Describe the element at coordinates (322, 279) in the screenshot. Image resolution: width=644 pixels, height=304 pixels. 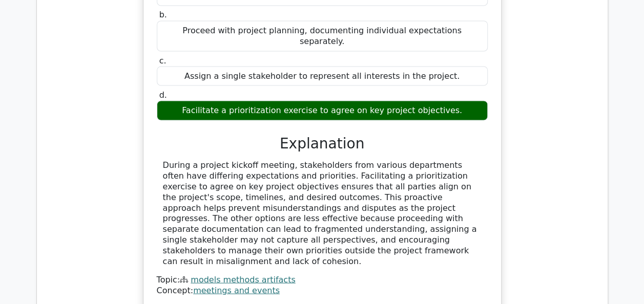
I see `div: Topic:` at that location.